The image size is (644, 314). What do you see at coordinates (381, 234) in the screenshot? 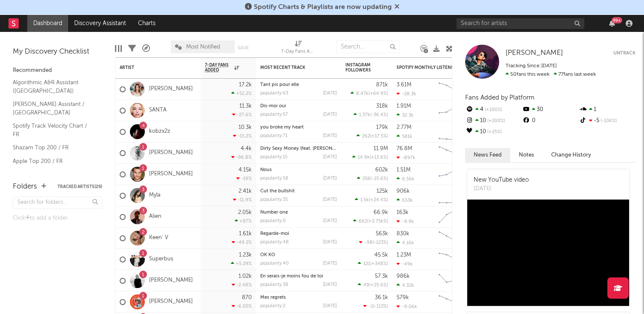
I see `div: 563k` at bounding box center [381, 234].